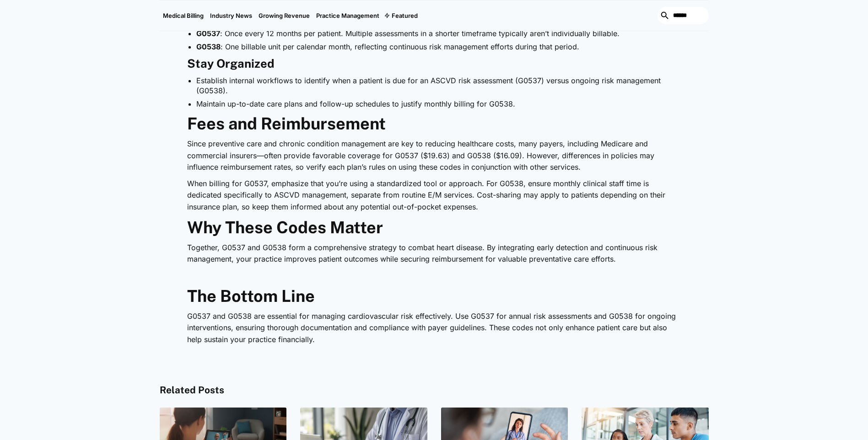 The height and width of the screenshot is (440, 868). What do you see at coordinates (434, 196) in the screenshot?
I see `p: When billing for G0537, emphasize that you’re using a standardized tool or approach. For G0538, e...` at bounding box center [434, 196].